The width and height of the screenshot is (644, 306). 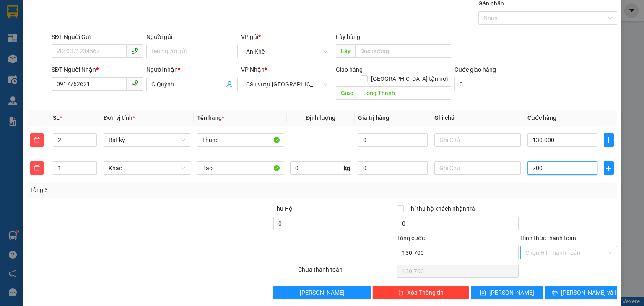 I want to click on input: Cước giao hàng, so click(x=488, y=84).